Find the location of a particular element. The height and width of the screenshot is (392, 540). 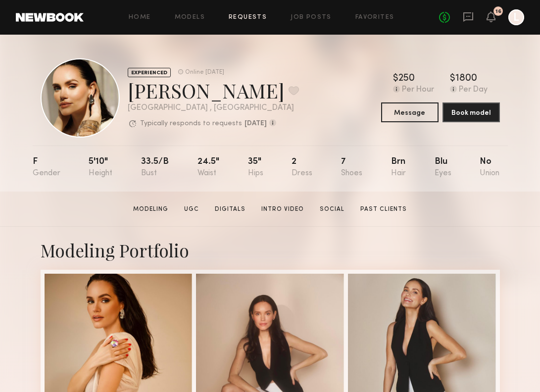

a: Modeling is located at coordinates (150, 210).